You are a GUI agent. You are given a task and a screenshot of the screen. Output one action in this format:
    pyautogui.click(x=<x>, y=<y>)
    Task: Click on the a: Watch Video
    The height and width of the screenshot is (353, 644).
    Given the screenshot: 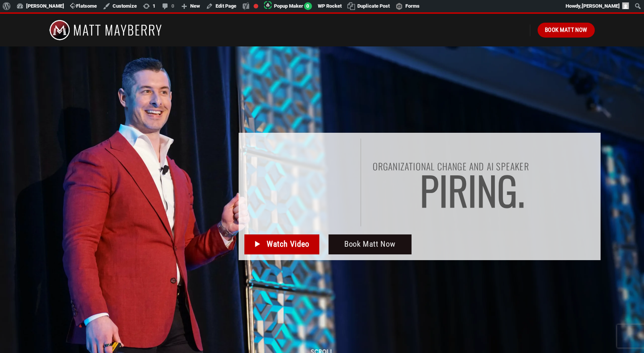 What is the action you would take?
    pyautogui.click(x=281, y=244)
    